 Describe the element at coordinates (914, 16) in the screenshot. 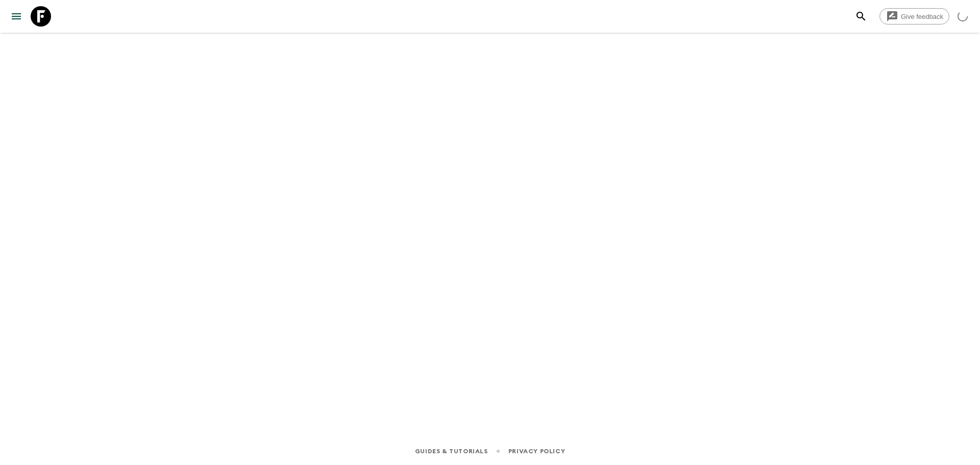

I see `a: Give feedback` at that location.